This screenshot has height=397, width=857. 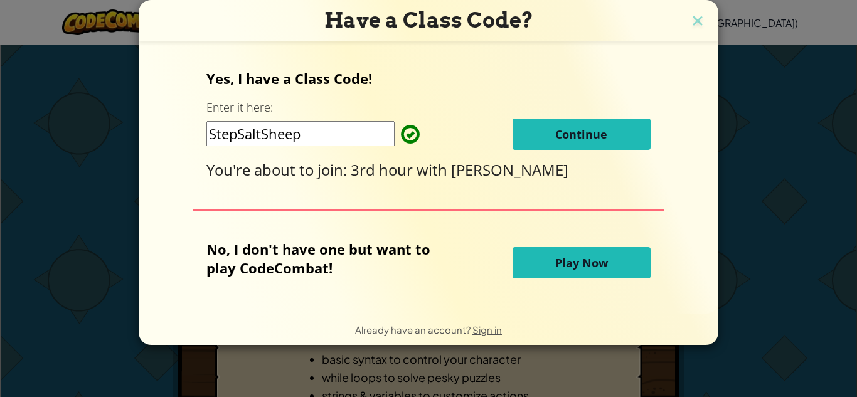 What do you see at coordinates (487, 329) in the screenshot?
I see `span: Sign in` at bounding box center [487, 329].